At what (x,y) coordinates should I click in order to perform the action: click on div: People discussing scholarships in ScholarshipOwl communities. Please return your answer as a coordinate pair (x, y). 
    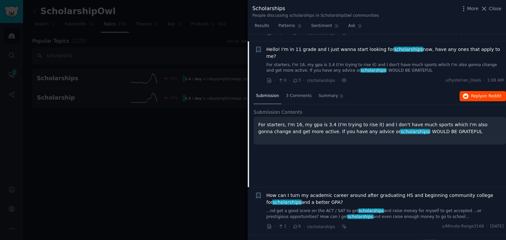
    Looking at the image, I should click on (315, 16).